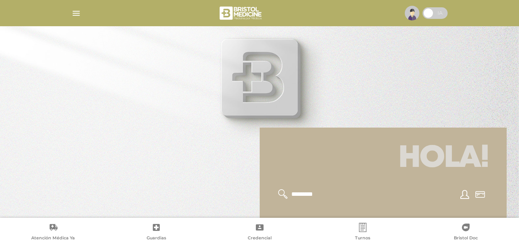 This screenshot has width=519, height=244. Describe the element at coordinates (156, 232) in the screenshot. I see `a: Guardias` at that location.